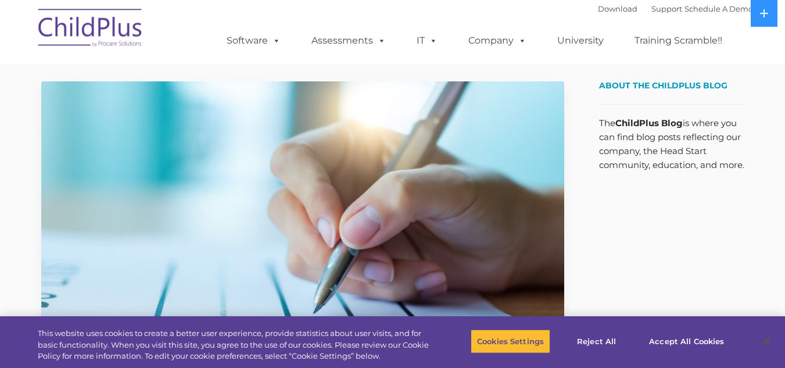 This screenshot has height=368, width=785. What do you see at coordinates (719, 9) in the screenshot?
I see `a: Schedule A Demo` at bounding box center [719, 9].